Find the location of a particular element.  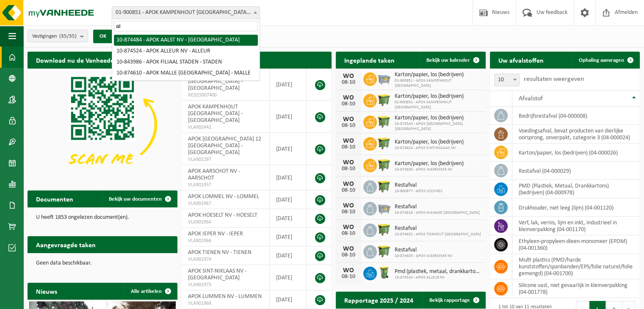

span: VLA901968 is located at coordinates (225, 304).